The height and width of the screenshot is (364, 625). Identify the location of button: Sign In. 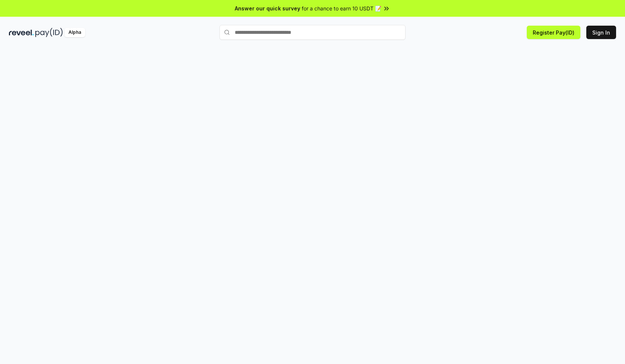
(601, 32).